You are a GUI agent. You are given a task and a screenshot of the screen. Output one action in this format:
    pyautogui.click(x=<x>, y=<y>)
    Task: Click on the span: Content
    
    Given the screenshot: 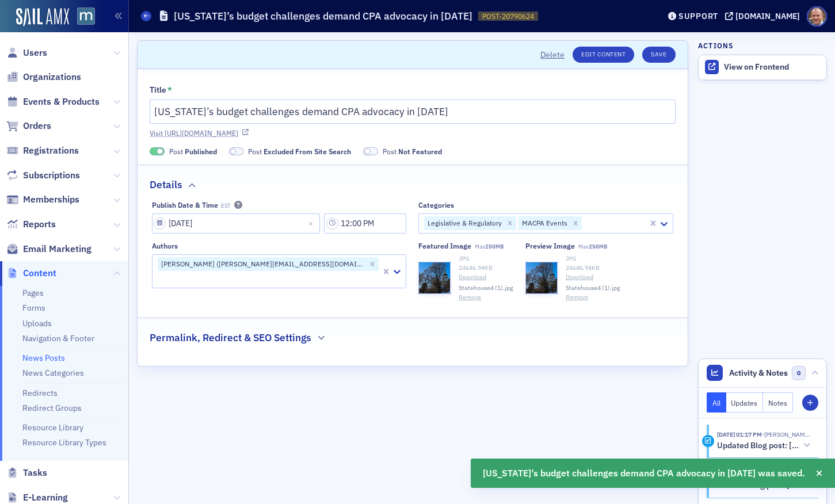 What is the action you would take?
    pyautogui.click(x=39, y=273)
    